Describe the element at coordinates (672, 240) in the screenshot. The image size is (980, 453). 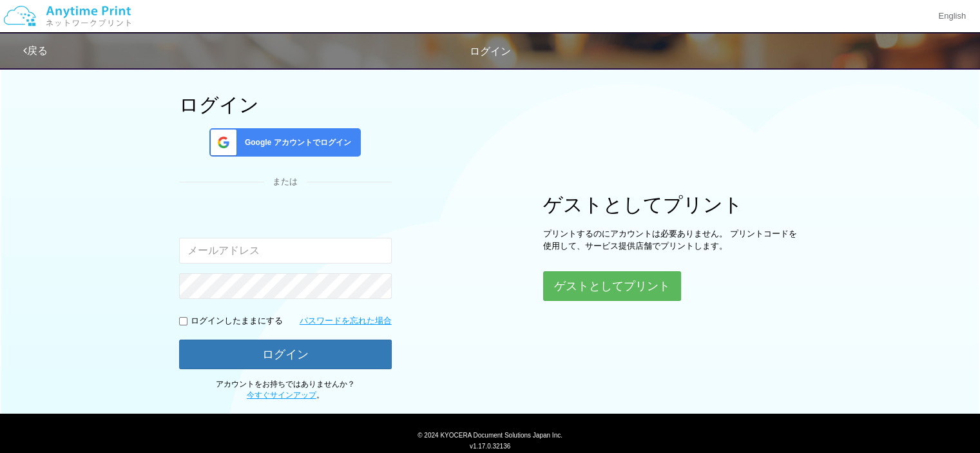
I see `p: プリントするのにアカウントは必要ありません。 プリントコードを使用して、サービス提供店舗でプリントします。` at that location.